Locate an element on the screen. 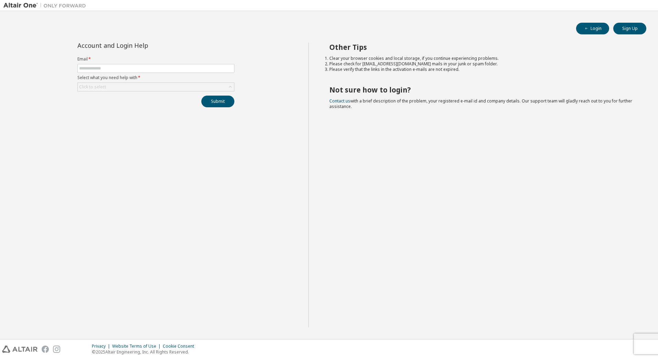 The image size is (658, 359). p: © 2025 Altair Engineering, Inc. All Rights Reserved. is located at coordinates (145, 352).